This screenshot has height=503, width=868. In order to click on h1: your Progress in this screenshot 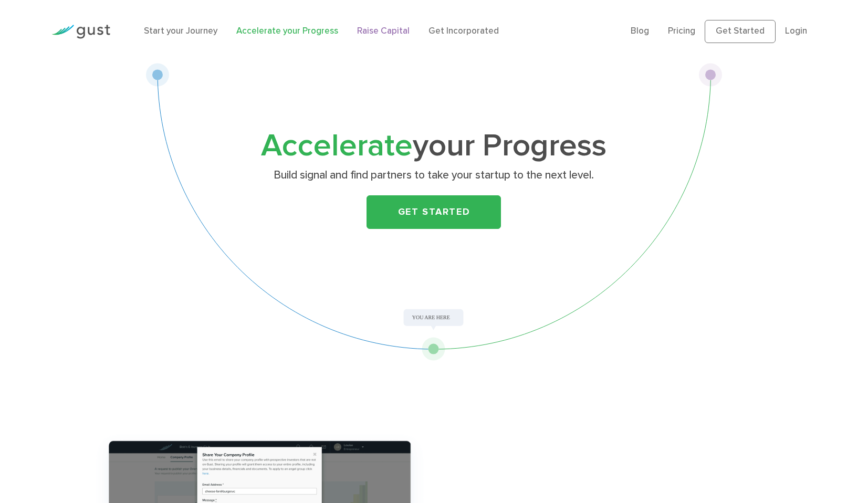, I will do `click(434, 146)`.